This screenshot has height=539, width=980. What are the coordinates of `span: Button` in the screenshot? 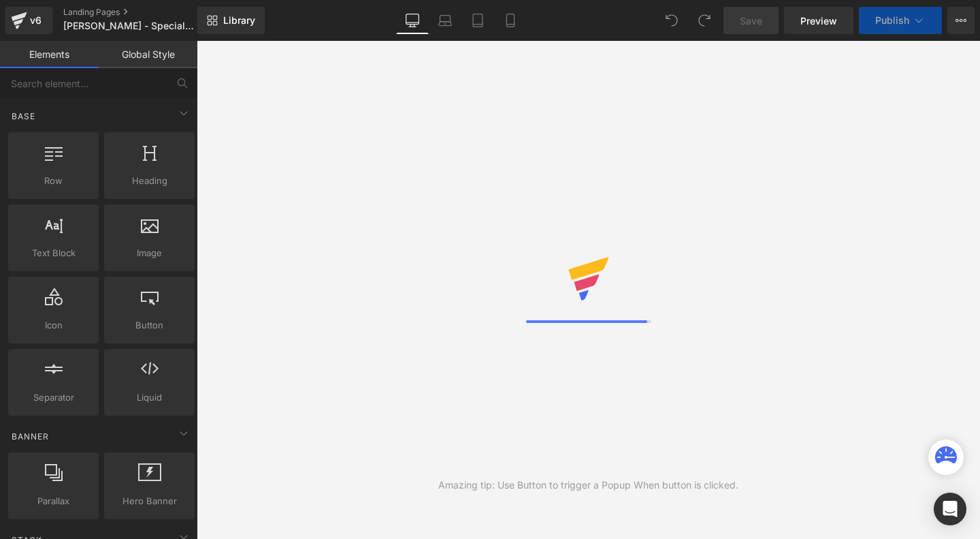 It's located at (149, 325).